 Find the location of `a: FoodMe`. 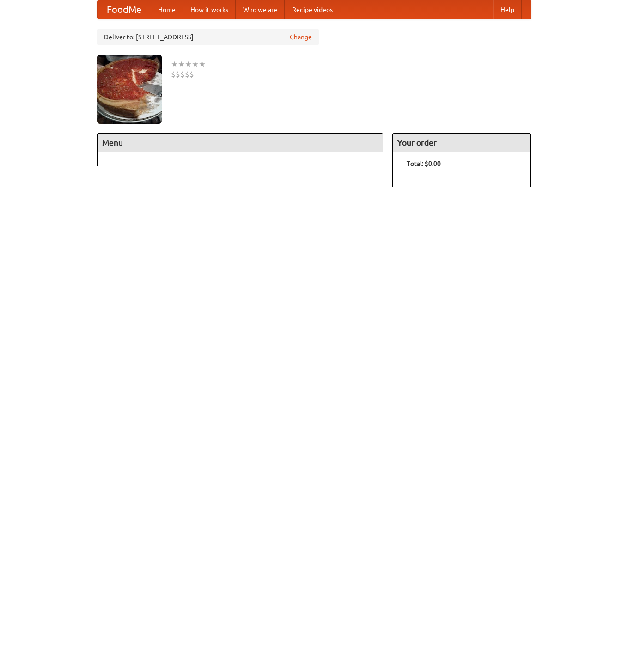

a: FoodMe is located at coordinates (124, 10).